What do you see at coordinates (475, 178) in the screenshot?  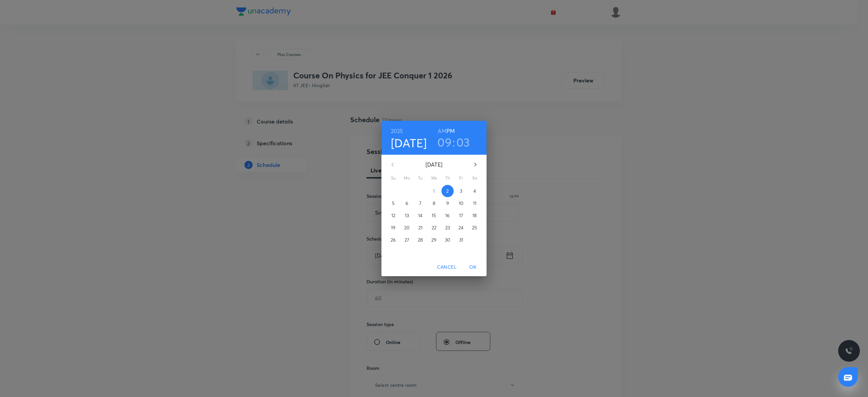 I see `span: Sa` at bounding box center [475, 178].